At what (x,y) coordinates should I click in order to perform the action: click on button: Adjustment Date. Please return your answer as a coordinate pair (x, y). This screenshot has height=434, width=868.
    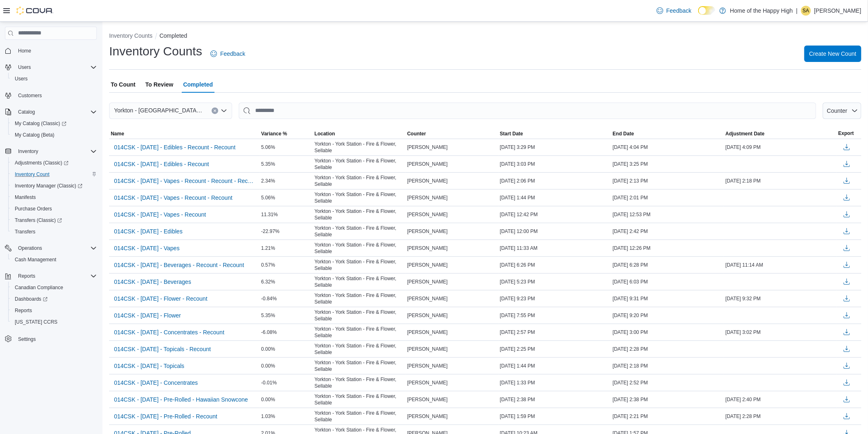
    Looking at the image, I should click on (780, 134).